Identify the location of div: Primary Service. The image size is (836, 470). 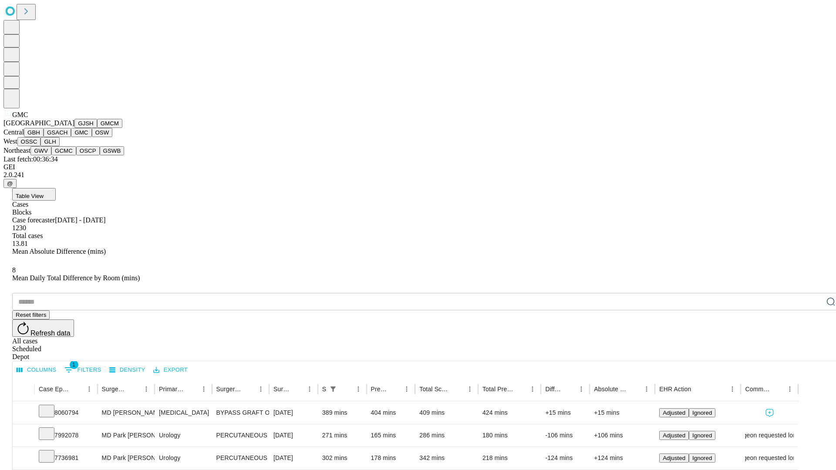
(172, 389).